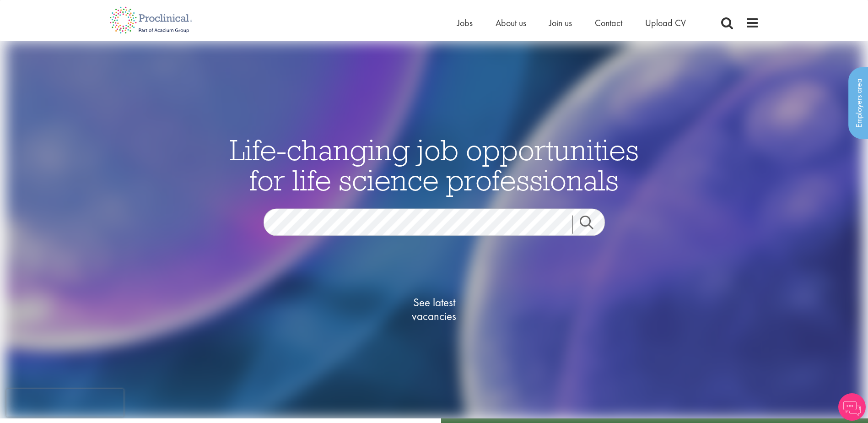 The width and height of the screenshot is (868, 423). Describe the element at coordinates (511, 23) in the screenshot. I see `a: About us` at that location.